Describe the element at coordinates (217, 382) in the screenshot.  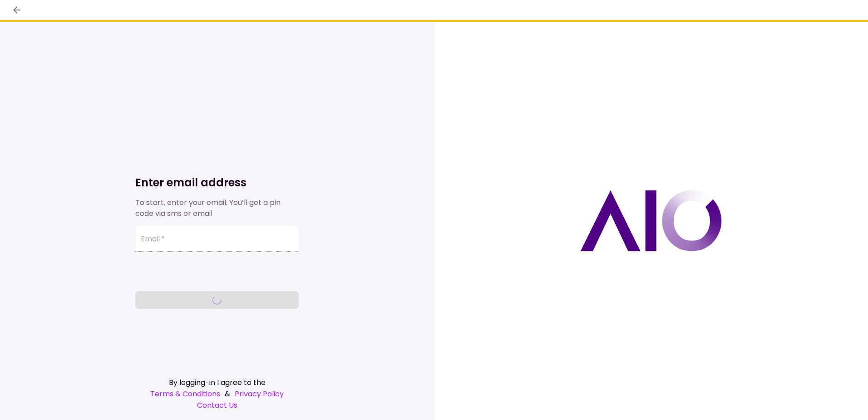
I see `div: By logging-in I agree to the` at that location.